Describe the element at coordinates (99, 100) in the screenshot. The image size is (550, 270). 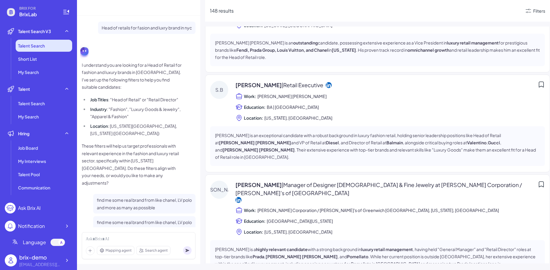
I see `strong: Job Titles` at that location.